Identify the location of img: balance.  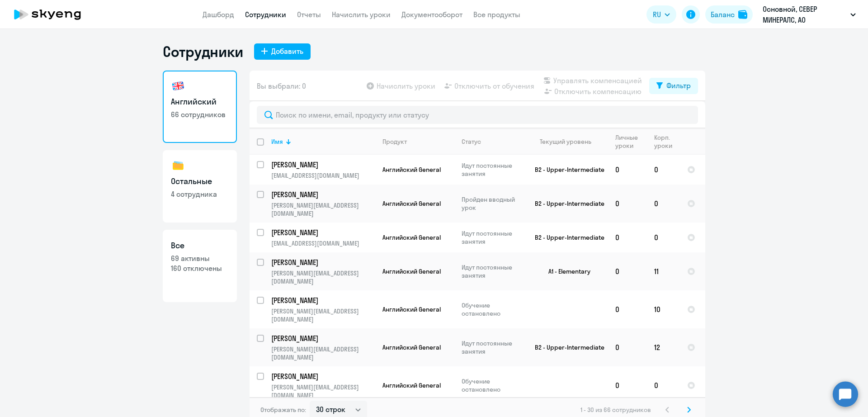
(743, 14).